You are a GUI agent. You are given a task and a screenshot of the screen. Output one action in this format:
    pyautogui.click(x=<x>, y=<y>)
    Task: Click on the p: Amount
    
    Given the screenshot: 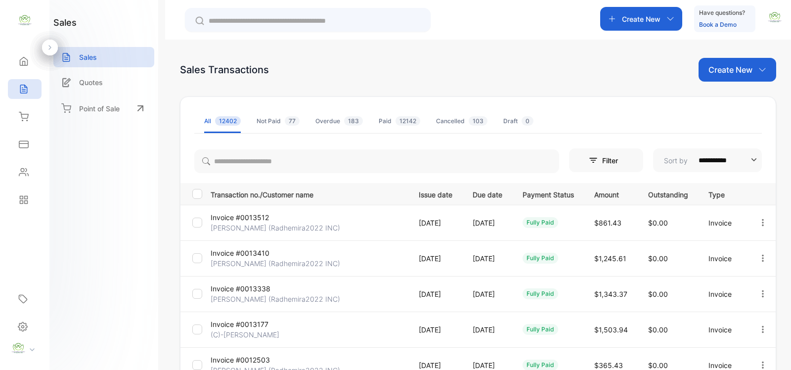 What is the action you would take?
    pyautogui.click(x=611, y=193)
    